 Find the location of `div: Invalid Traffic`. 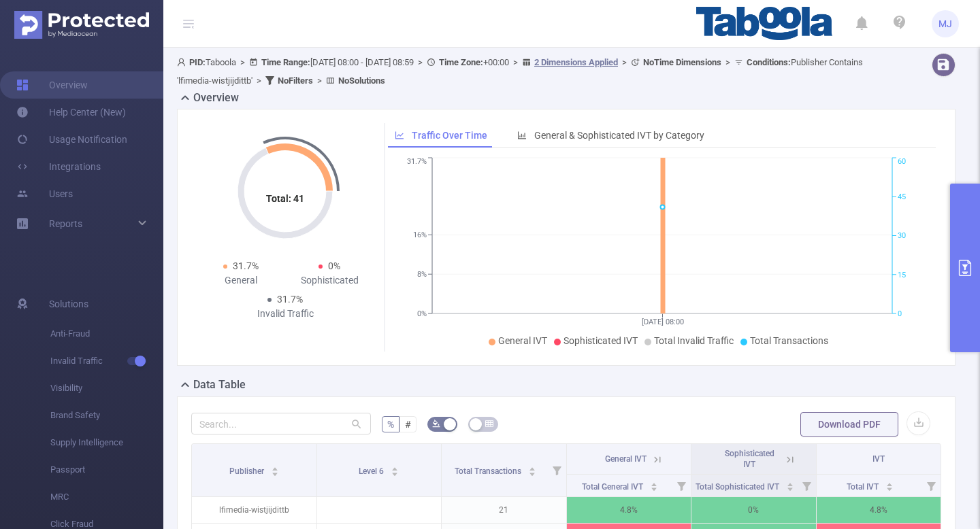

div: Invalid Traffic is located at coordinates (285, 314).